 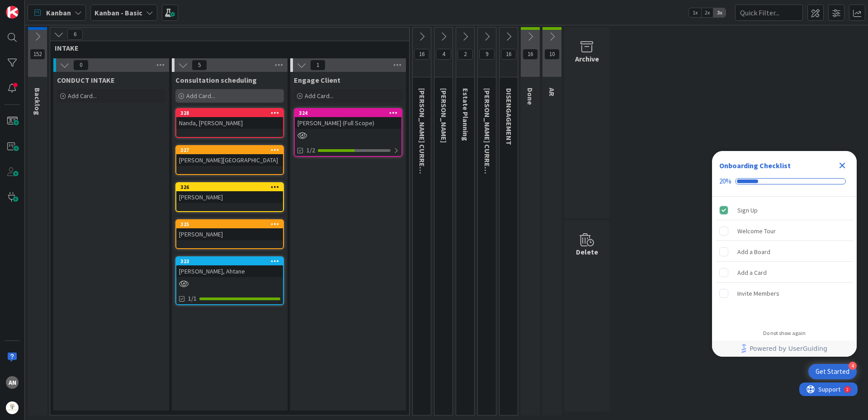 What do you see at coordinates (842, 165) in the screenshot?
I see `div: Close Checklist` at bounding box center [842, 165].